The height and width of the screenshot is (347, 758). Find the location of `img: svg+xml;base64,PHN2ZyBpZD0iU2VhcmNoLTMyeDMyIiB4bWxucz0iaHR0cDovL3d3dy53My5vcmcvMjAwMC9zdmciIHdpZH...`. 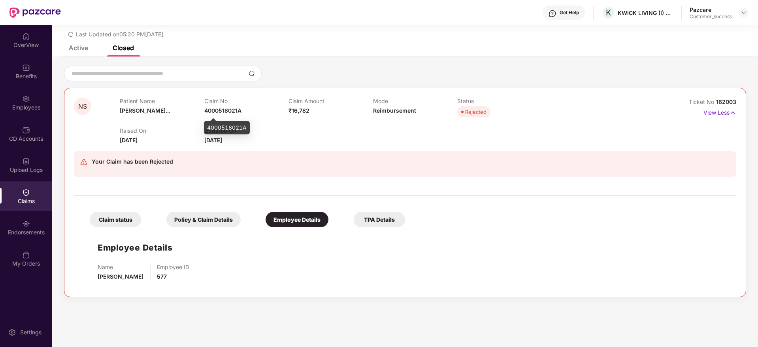

img: svg+xml;base64,PHN2ZyBpZD0iU2VhcmNoLTMyeDMyIiB4bWxucz0iaHR0cDovL3d3dy53My5vcmcvMjAwMC9zdmciIHdpZH... is located at coordinates (252, 74).